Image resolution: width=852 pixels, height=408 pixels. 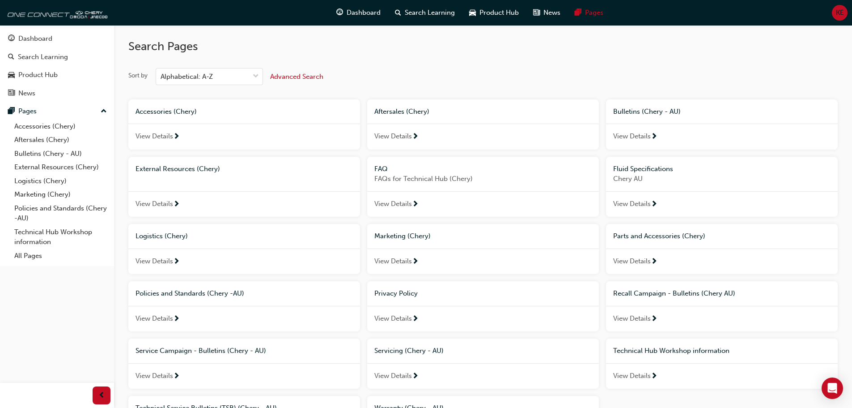 What do you see at coordinates (102, 395) in the screenshot?
I see `span: prev-icon` at bounding box center [102, 395].